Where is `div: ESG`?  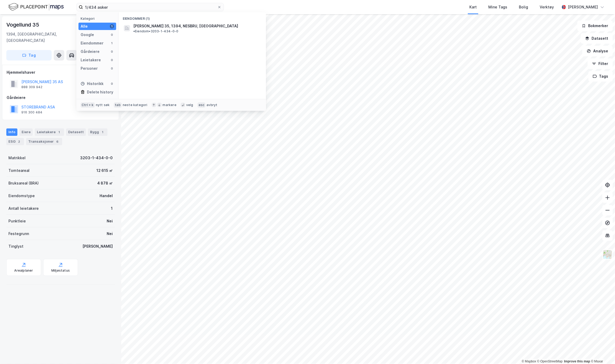 div: ESG is located at coordinates (15, 141).